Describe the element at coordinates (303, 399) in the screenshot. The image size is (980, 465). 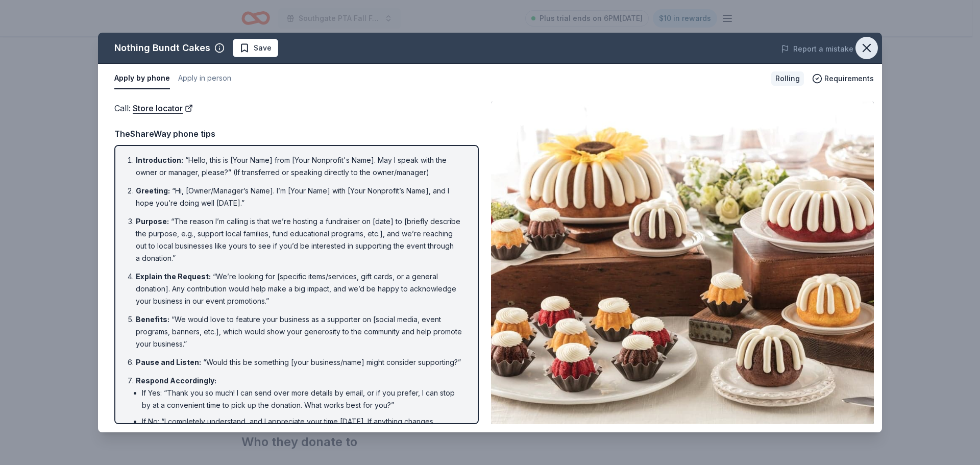
I see `li: If Yes: “Thank you so much! I can send over more details by email, or if you prefer, I can stop b...` at that location.